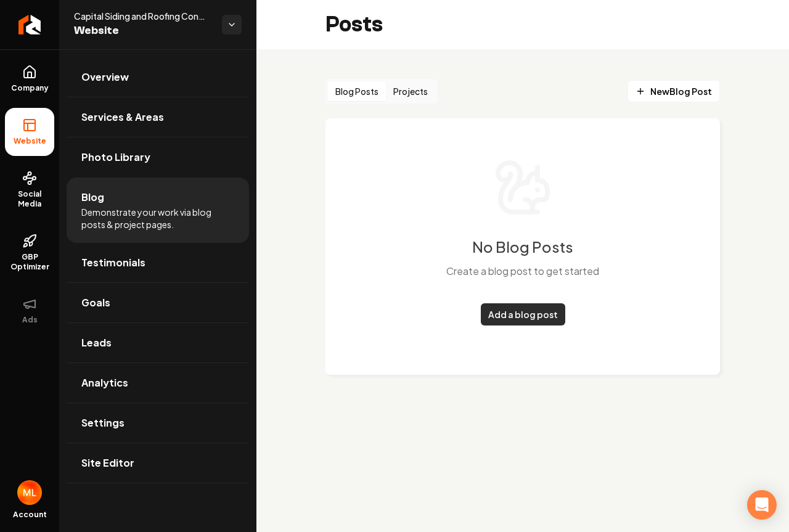 Image resolution: width=789 pixels, height=532 pixels. Describe the element at coordinates (29, 492) in the screenshot. I see `img: Michael Linan` at that location.